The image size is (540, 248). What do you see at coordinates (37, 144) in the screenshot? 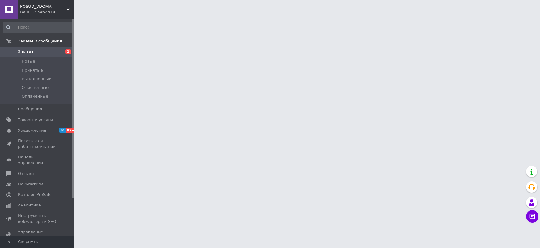
I see `span: Показатели работы компании` at bounding box center [37, 144].